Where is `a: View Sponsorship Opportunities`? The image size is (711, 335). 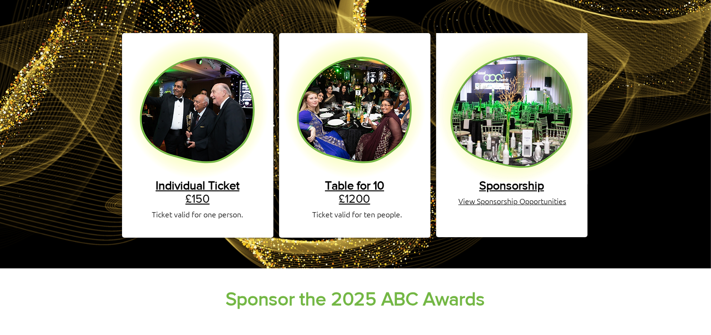
a: View Sponsorship Opportunities is located at coordinates (512, 201).